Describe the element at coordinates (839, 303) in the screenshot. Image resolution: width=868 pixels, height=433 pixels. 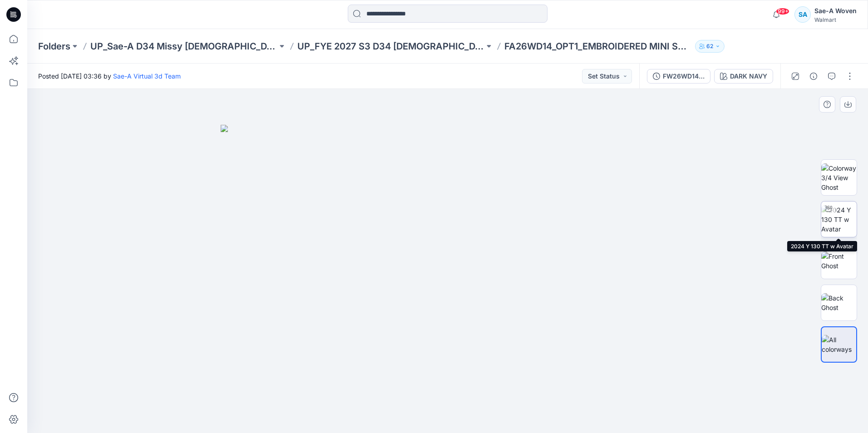
I see `img: Back Ghost` at that location.